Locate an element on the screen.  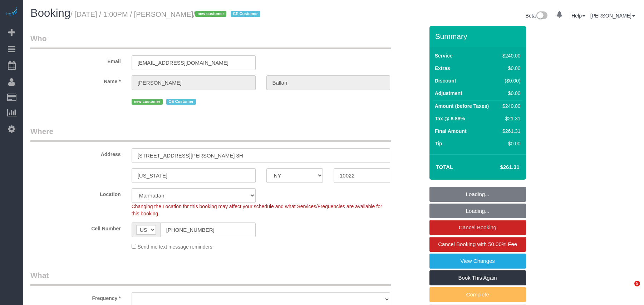
span: Booking is located at coordinates (51, 13).